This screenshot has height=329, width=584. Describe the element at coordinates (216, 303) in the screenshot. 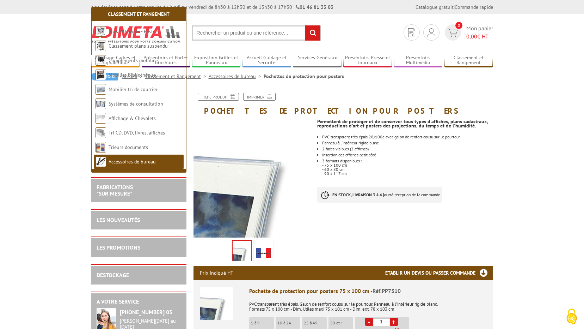

I see `img: Pochette de protection pour posters 75 x 100 cm` at that location.